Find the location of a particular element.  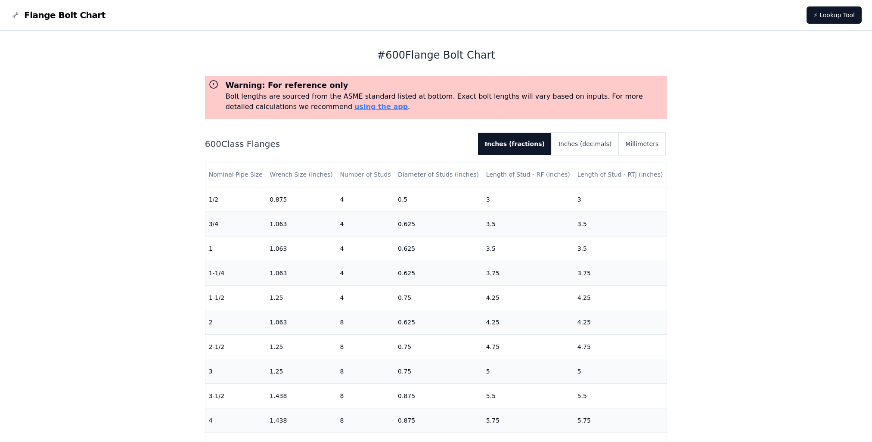

td: 3-1/2 is located at coordinates (236, 395).